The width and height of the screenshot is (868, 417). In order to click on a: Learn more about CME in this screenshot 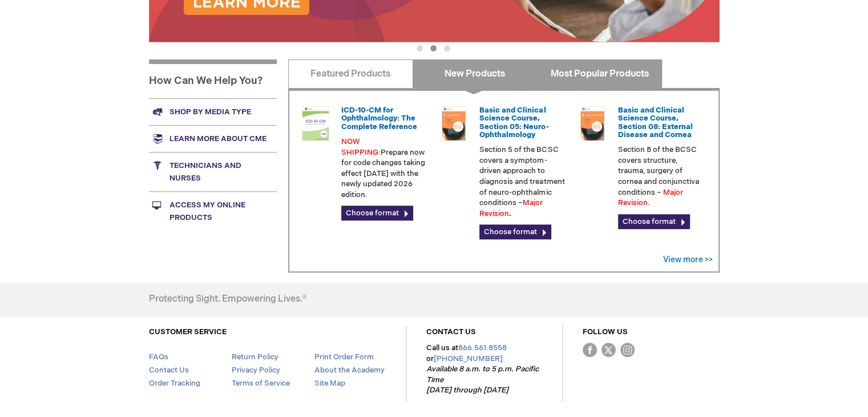, I will do `click(213, 138)`.